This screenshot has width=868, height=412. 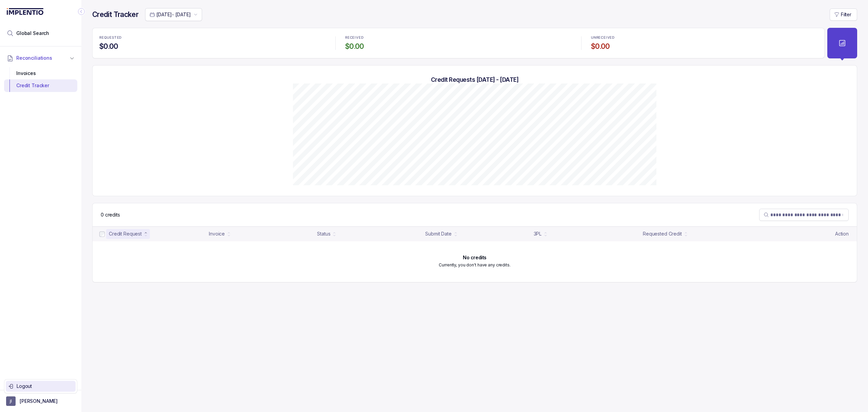 I want to click on div: Status, so click(x=324, y=234).